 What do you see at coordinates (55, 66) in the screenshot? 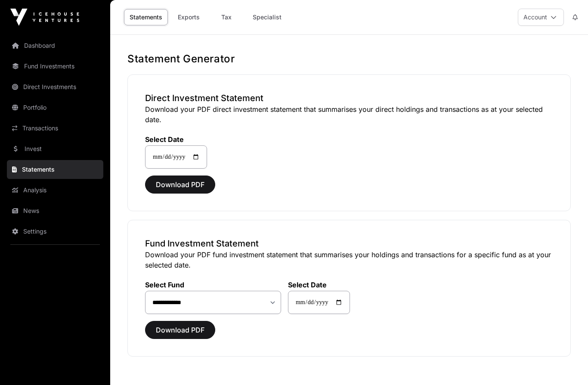
I see `a: Fund Investments` at bounding box center [55, 66].